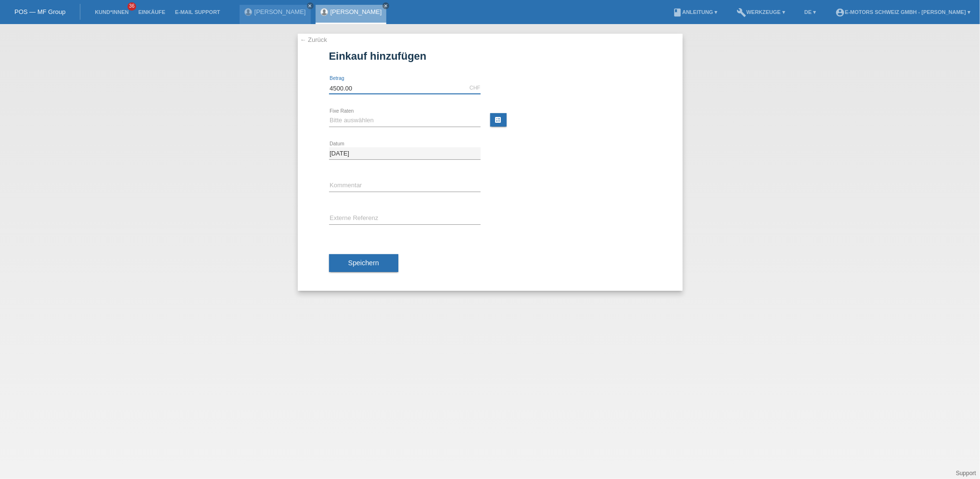  I want to click on i: book, so click(677, 12).